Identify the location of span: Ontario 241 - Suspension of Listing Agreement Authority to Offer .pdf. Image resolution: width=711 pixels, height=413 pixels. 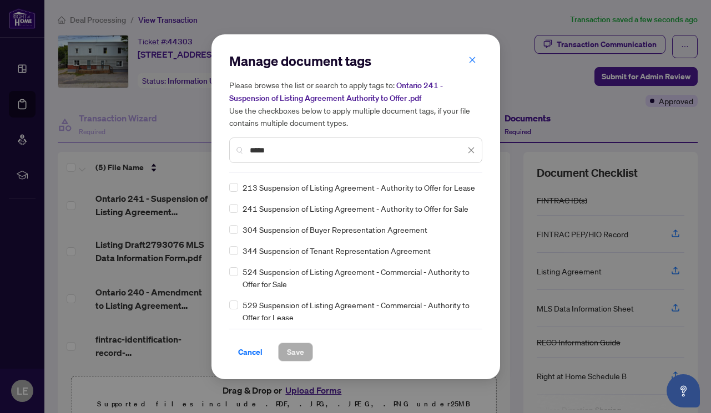
(336, 92).